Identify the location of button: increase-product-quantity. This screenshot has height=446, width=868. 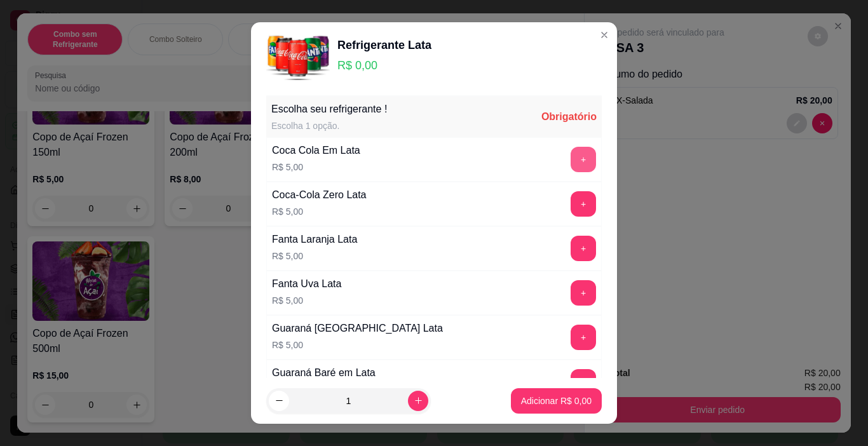
(418, 401).